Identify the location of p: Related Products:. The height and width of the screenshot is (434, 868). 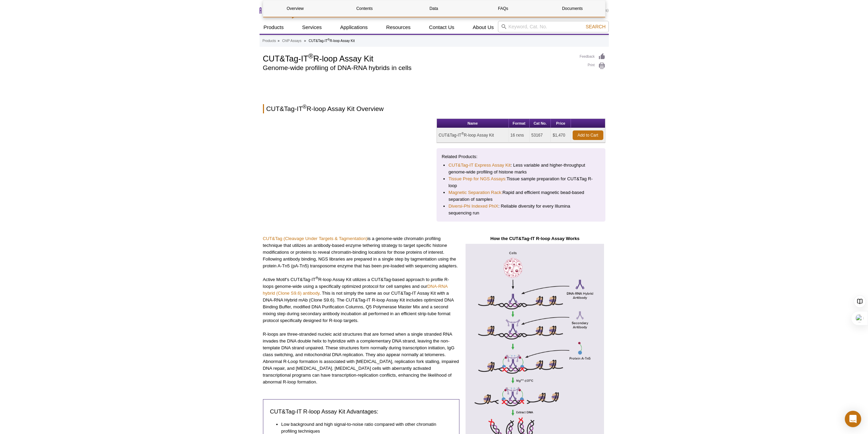
(521, 157).